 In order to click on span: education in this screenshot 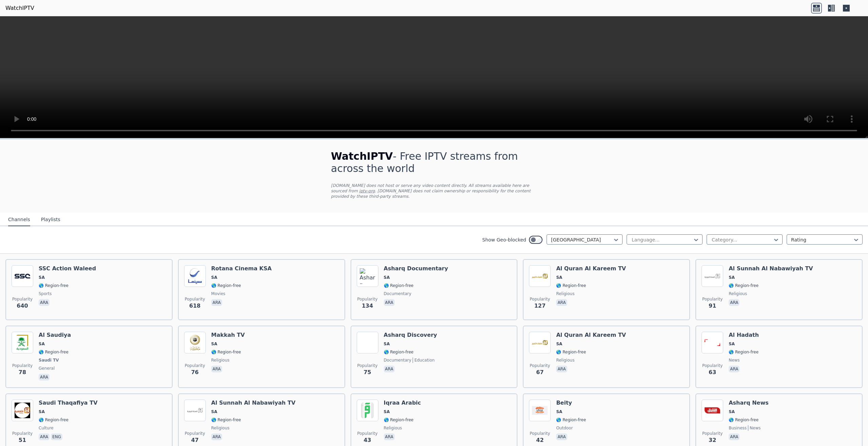, I will do `click(424, 360)`.